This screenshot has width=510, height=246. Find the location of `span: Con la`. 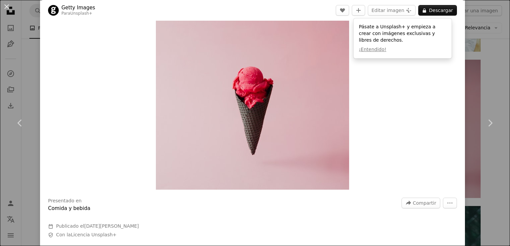

span: Con la is located at coordinates (86, 235).